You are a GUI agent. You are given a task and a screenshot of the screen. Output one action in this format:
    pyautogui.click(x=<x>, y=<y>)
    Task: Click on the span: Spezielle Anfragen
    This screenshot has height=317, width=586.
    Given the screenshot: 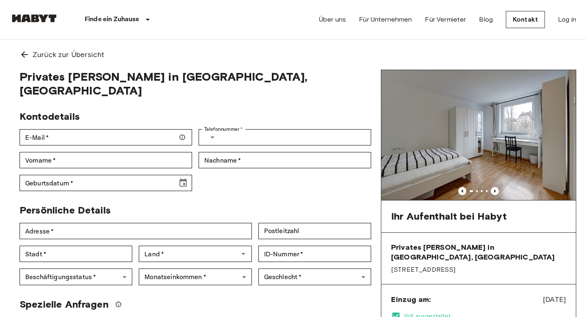 What is the action you would take?
    pyautogui.click(x=64, y=304)
    